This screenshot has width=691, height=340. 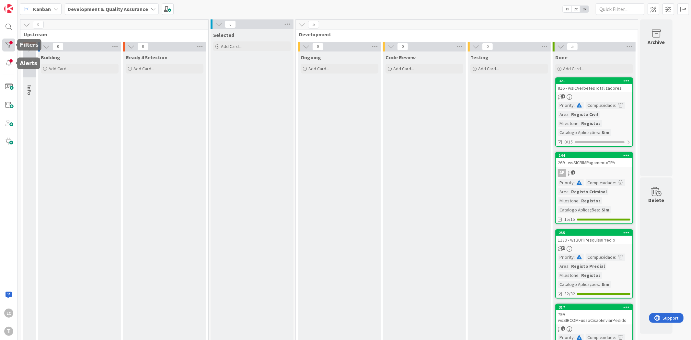 What do you see at coordinates (21, 5) in the screenshot?
I see `span: Support` at bounding box center [21, 5].